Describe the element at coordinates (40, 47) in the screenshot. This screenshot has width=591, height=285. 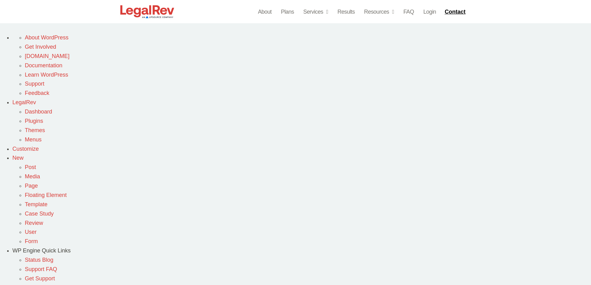
I see `a: Get Involved` at that location.